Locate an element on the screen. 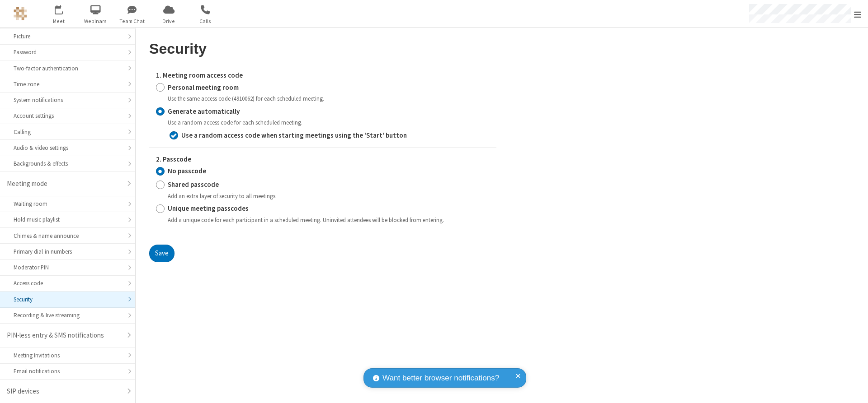  span: Calls is located at coordinates (205, 21).